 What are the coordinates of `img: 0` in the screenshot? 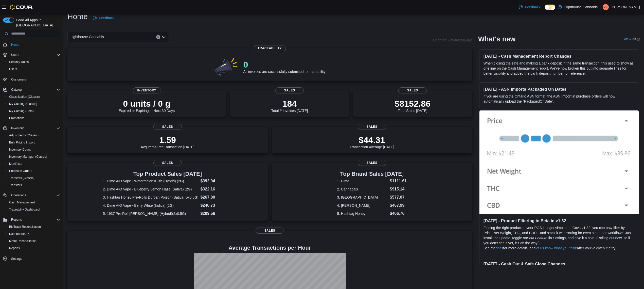 It's located at (226, 67).